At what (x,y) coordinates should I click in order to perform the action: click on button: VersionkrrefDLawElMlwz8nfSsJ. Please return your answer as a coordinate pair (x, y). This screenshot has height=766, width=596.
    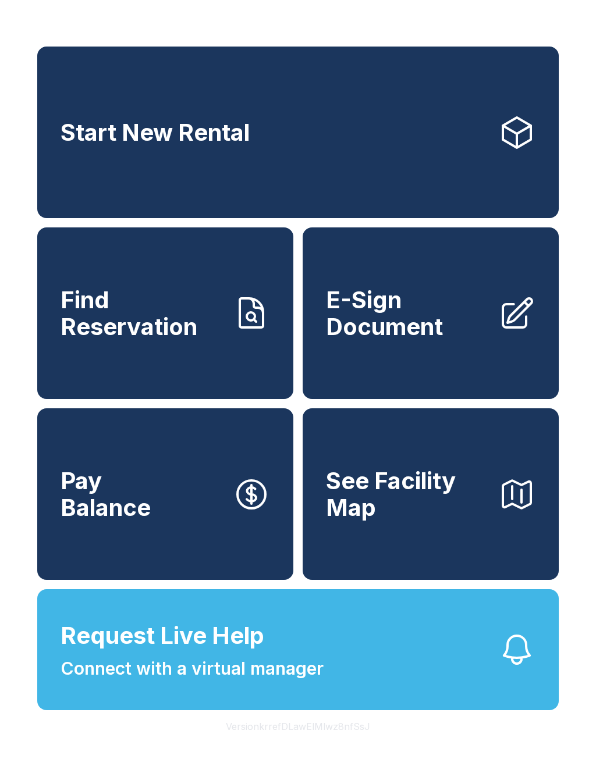
    Looking at the image, I should click on (298, 727).